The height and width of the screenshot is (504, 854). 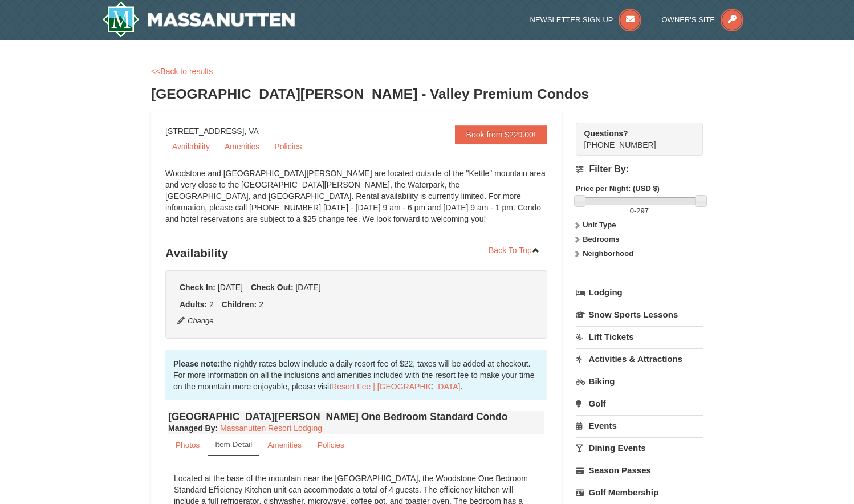 What do you see at coordinates (688, 20) in the screenshot?
I see `span: Owner's Site` at bounding box center [688, 20].